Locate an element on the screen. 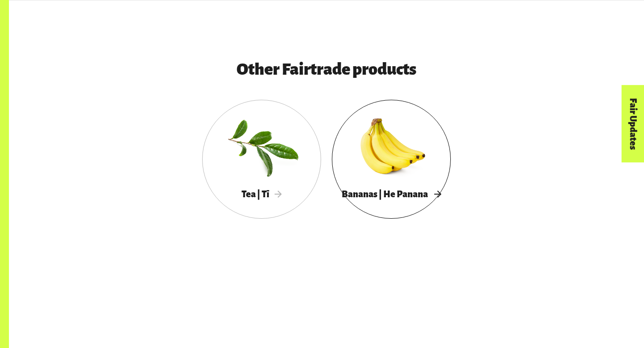  a: Tea | Tī is located at coordinates (262, 159).